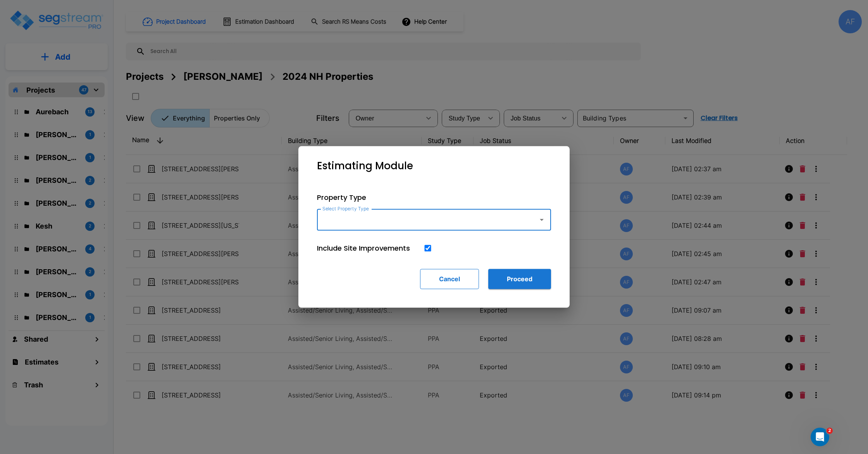  What do you see at coordinates (365, 166) in the screenshot?
I see `p: Estimating Module` at bounding box center [365, 166].